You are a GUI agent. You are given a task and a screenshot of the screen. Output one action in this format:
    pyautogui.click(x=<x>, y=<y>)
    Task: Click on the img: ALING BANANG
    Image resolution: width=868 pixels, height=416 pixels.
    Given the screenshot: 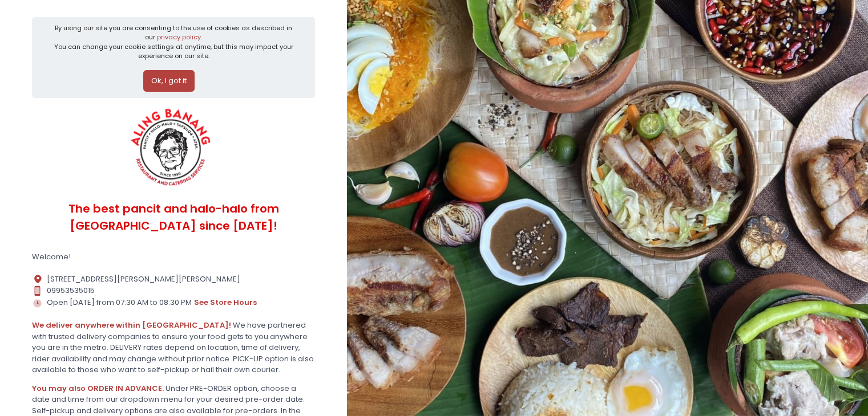 What is the action you would take?
    pyautogui.click(x=171, y=148)
    